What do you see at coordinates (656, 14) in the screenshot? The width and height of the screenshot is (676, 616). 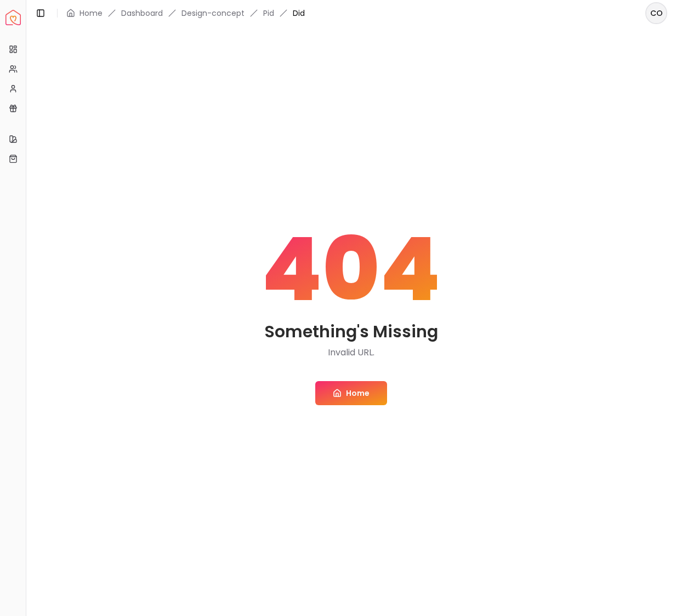 I see `span: CO` at bounding box center [656, 14].